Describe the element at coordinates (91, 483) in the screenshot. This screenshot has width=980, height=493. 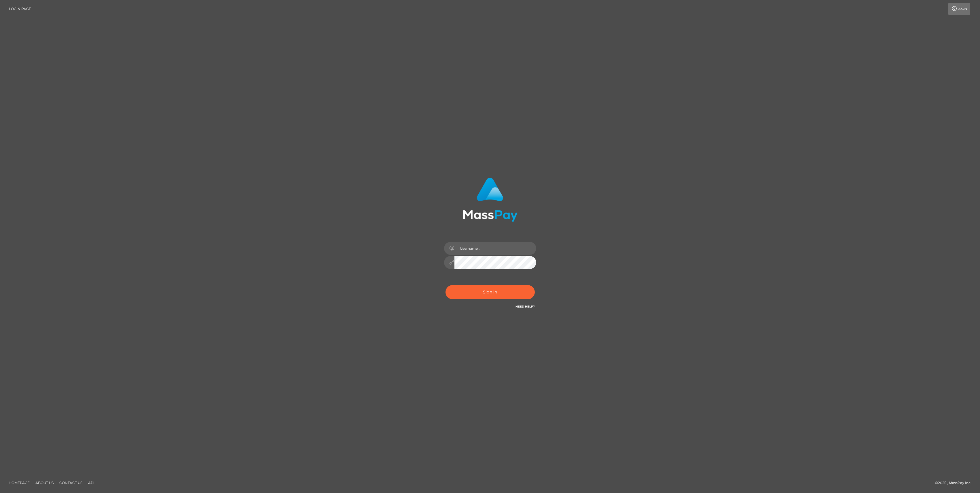
I see `a: API` at that location.